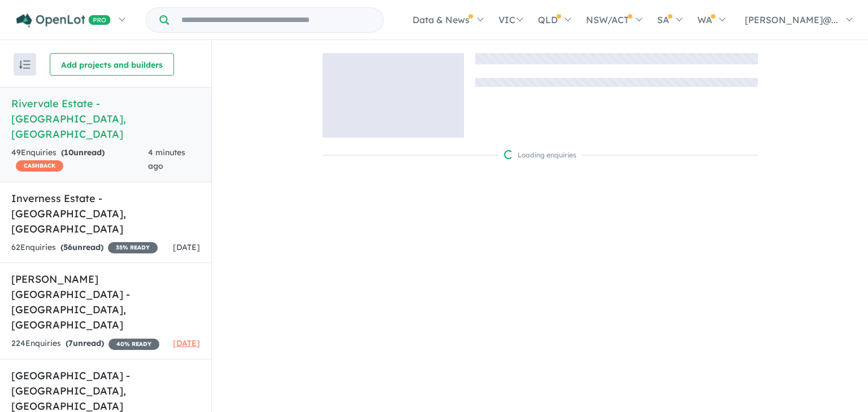 The image size is (868, 412). What do you see at coordinates (69, 153) in the screenshot?
I see `span: 10` at bounding box center [69, 153].